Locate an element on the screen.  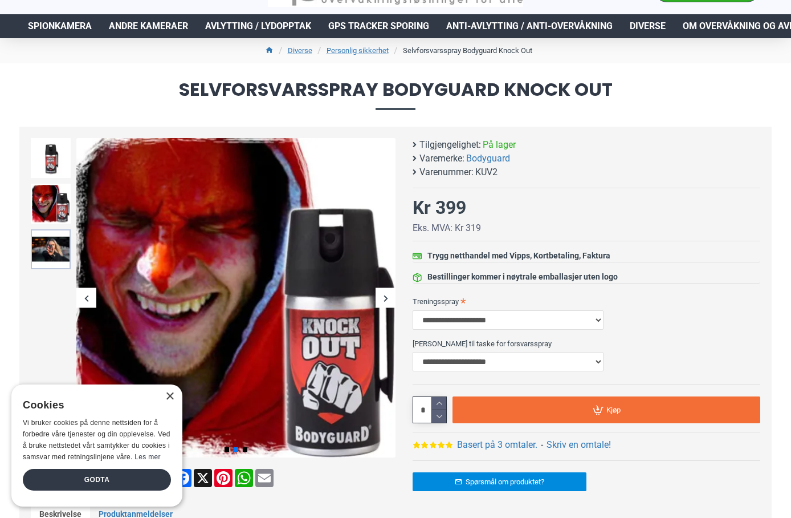
span: Go to slide 3 is located at coordinates (245, 449).